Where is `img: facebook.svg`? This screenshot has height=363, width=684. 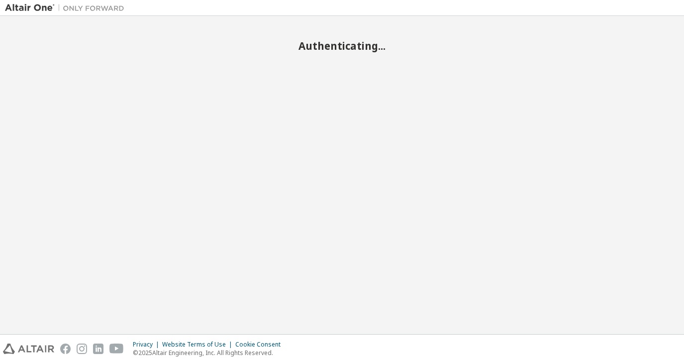 img: facebook.svg is located at coordinates (65, 348).